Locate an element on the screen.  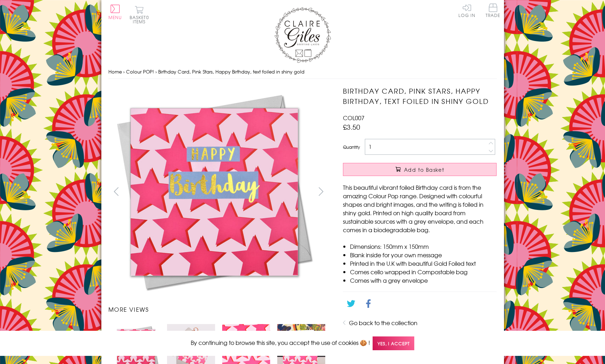
a: Home is located at coordinates (115, 71).